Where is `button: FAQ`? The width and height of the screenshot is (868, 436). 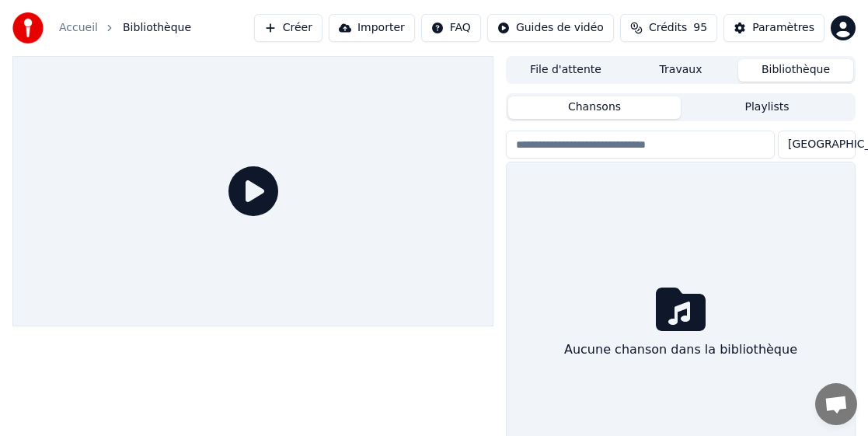
button: FAQ is located at coordinates (451, 28).